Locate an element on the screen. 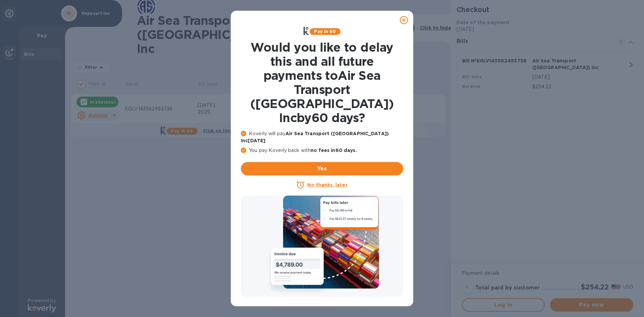  button: Yes is located at coordinates (322, 169).